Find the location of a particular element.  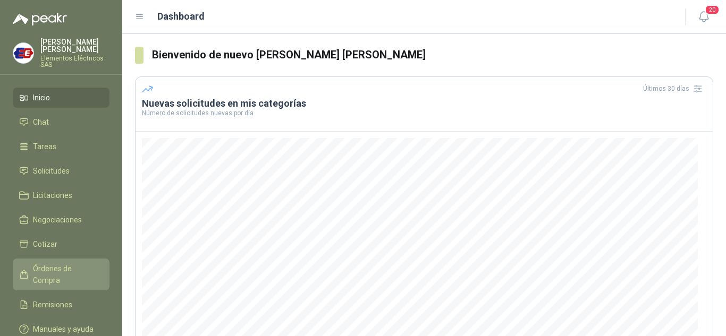

img: Company Logo is located at coordinates (23, 53).